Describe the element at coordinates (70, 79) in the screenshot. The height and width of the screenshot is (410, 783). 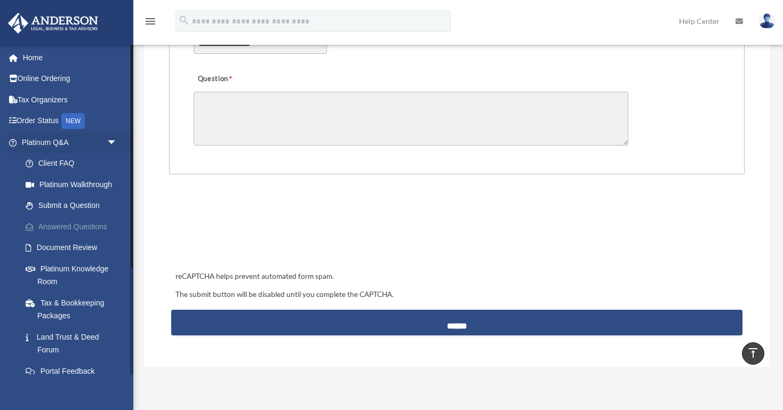
I see `a: Online Ordering` at that location.